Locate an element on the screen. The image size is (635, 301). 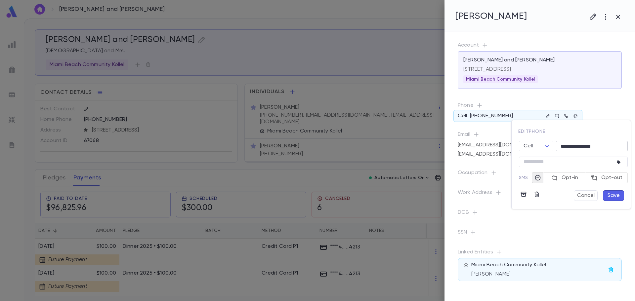
button: Cancel is located at coordinates (586, 196).